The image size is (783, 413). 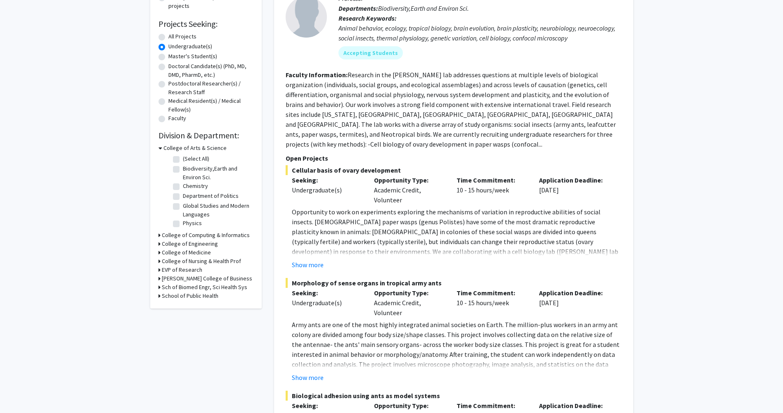 I want to click on h3: College of Engineering, so click(x=190, y=243).